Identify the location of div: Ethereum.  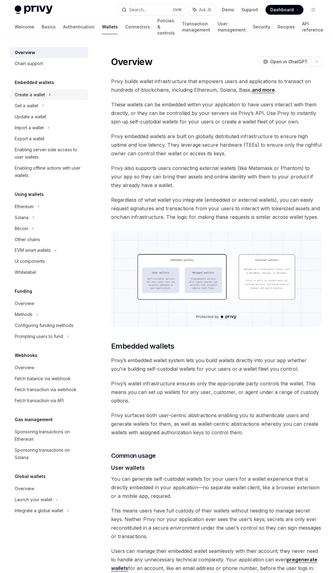
(24, 207).